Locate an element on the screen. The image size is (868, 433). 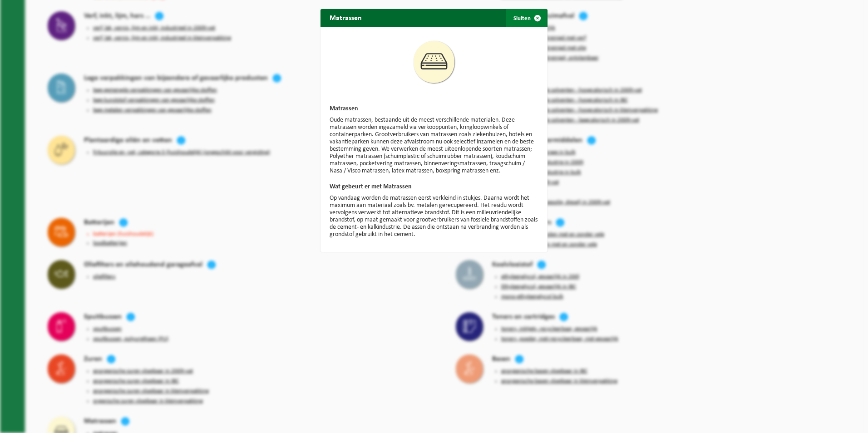
h3: Wat gebeurt er met Matrassen is located at coordinates (434, 187).